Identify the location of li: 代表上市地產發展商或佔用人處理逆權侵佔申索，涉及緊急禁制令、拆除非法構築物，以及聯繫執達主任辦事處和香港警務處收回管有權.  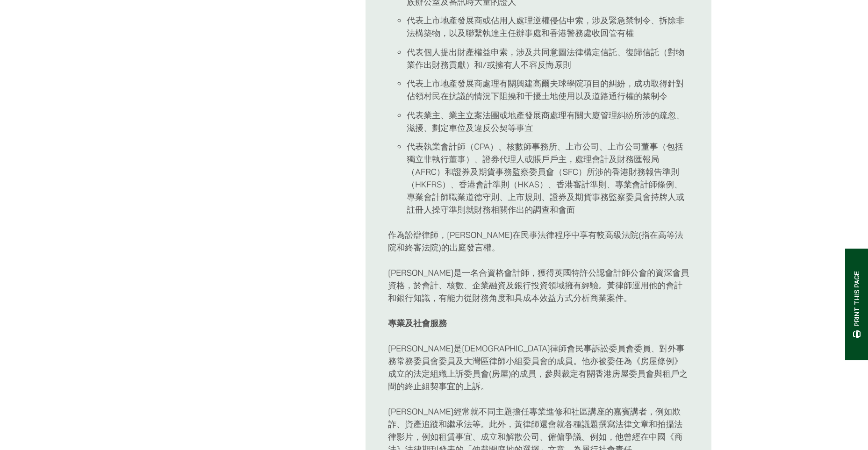
(548, 27).